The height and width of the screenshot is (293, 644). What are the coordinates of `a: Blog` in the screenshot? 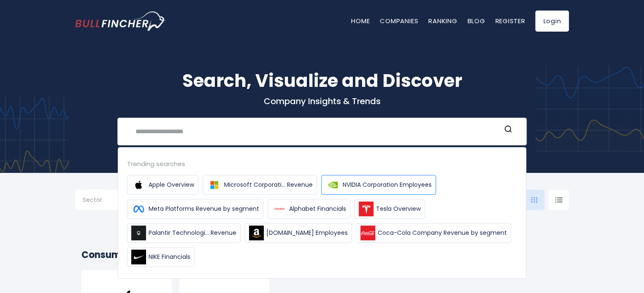 It's located at (476, 20).